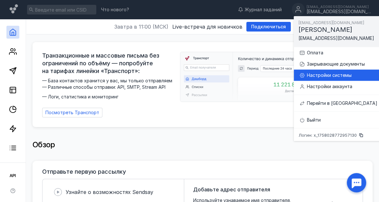 This screenshot has width=379, height=202. I want to click on button: Подключиться, so click(269, 27).